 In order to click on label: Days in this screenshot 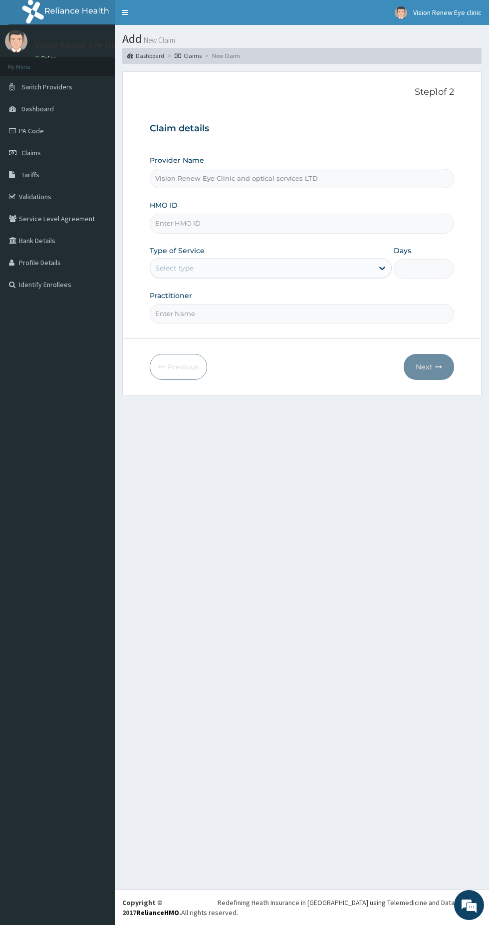, I will do `click(402, 250)`.